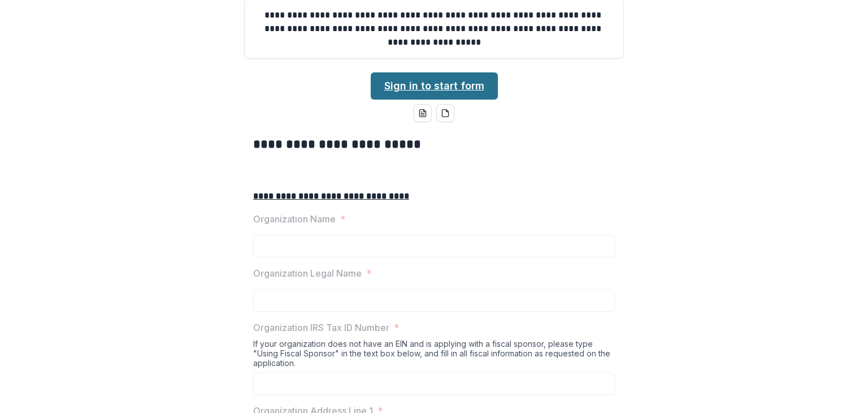 This screenshot has height=413, width=868. I want to click on button: pdf-download, so click(445, 113).